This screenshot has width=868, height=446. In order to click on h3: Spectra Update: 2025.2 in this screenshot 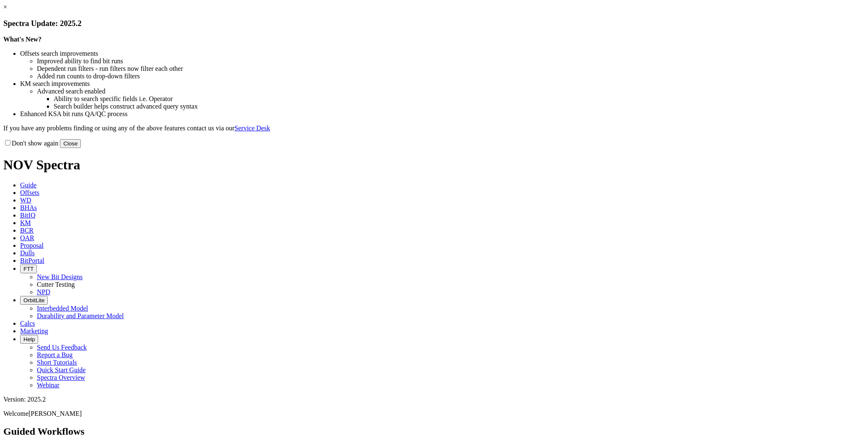, I will do `click(434, 24)`.